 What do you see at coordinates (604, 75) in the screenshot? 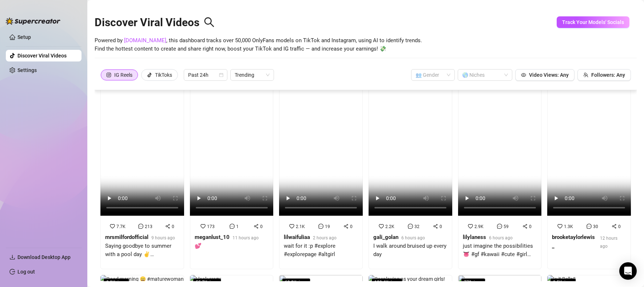
I see `button: Followers: Any` at bounding box center [604, 75].